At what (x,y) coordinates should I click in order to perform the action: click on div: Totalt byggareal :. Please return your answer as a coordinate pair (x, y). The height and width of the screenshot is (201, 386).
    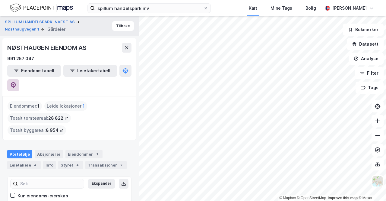
    Looking at the image, I should click on (37, 130).